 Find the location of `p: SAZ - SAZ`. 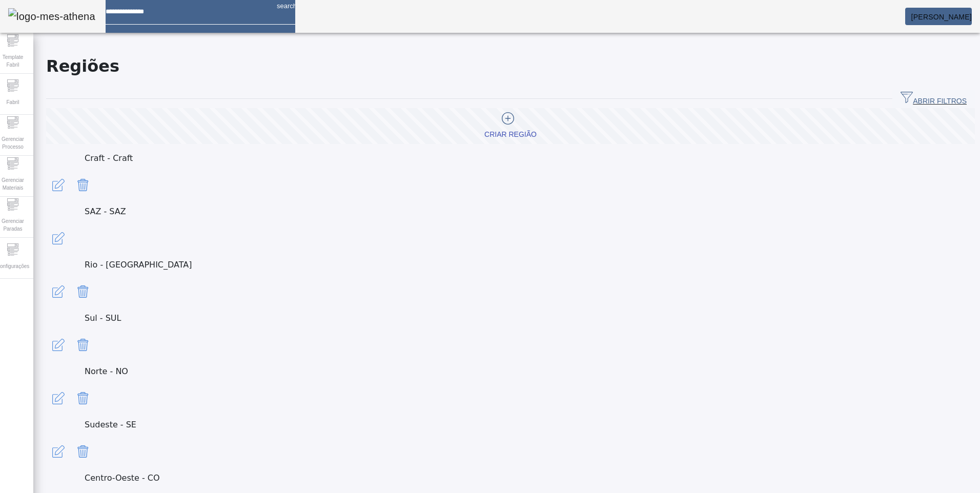

p: SAZ - SAZ is located at coordinates (529, 212).